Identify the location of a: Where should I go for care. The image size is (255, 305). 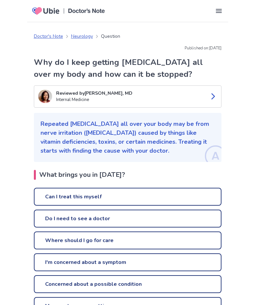
(127, 241).